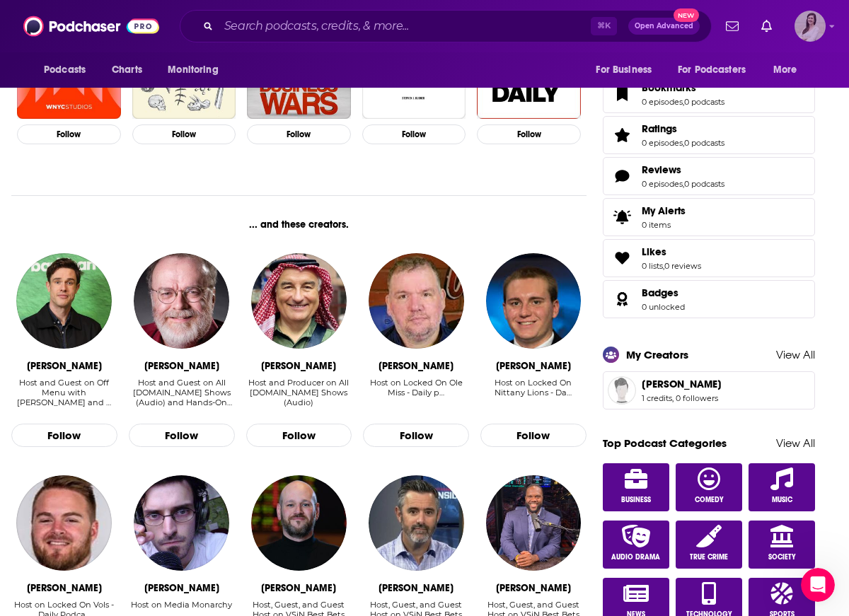  Describe the element at coordinates (785, 70) in the screenshot. I see `span: More` at that location.